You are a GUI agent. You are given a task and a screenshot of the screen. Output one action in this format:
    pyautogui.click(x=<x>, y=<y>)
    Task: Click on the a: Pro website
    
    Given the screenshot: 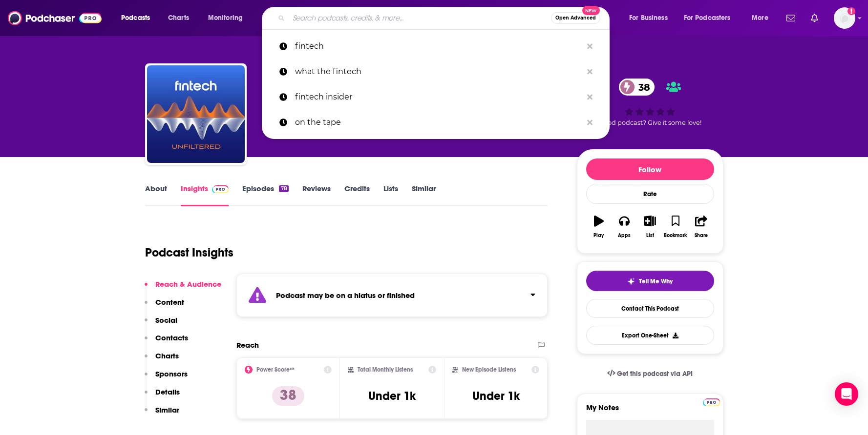 What is the action you would take?
    pyautogui.click(x=711, y=402)
    